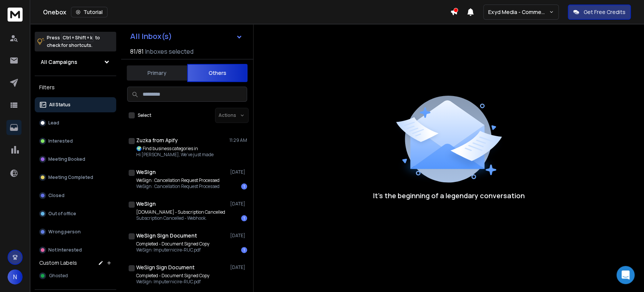  Describe the element at coordinates (519, 12) in the screenshot. I see `p: Exyd Media - Commercial Cleaning` at that location.